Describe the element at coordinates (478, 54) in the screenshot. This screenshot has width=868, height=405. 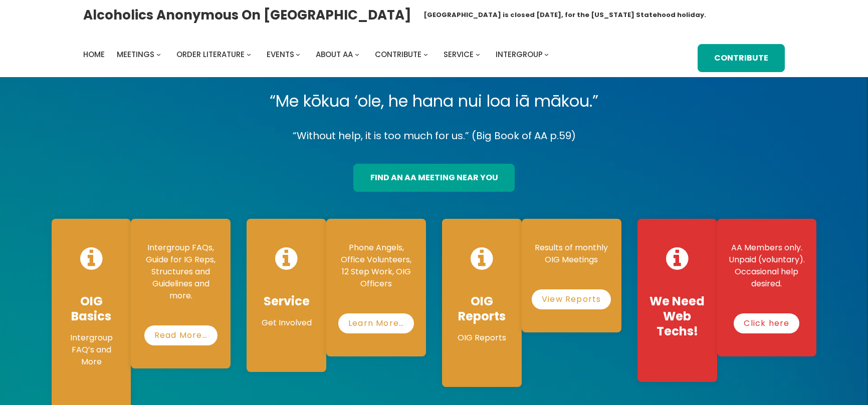
I see `button: Service submenu` at that location.